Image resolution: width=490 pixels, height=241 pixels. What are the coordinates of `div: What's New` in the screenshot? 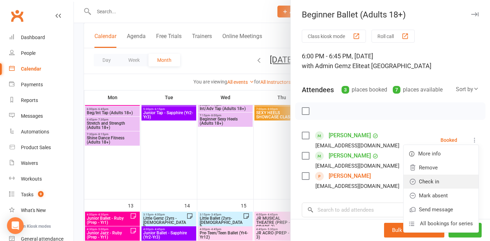 It's located at (33, 210).